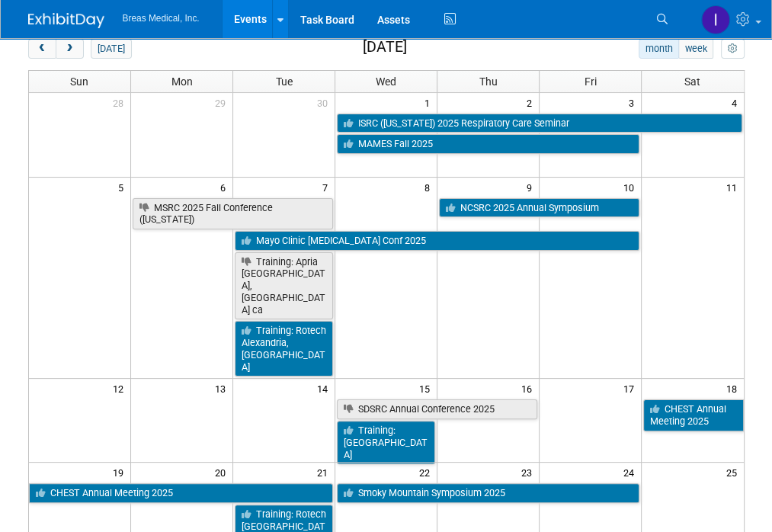 This screenshot has width=772, height=532. Describe the element at coordinates (120, 472) in the screenshot. I see `span: 19` at that location.